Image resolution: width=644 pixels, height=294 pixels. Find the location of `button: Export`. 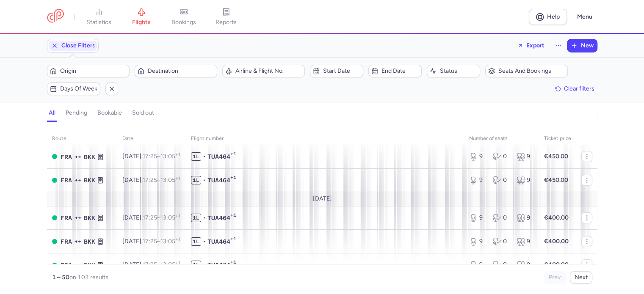

button: Export is located at coordinates (531, 46).